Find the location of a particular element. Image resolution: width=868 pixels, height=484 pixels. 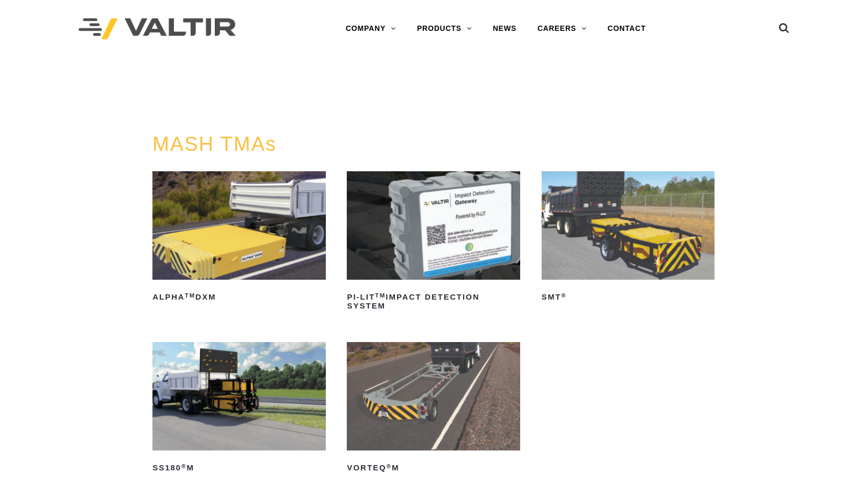

a: PI-LITTMImpact Detection System is located at coordinates (433, 243).